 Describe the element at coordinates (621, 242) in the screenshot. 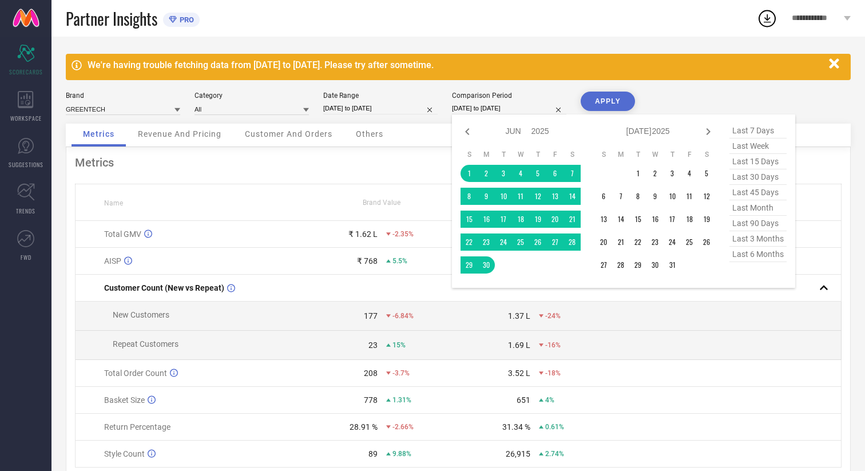

I see `td: Mon Jul 21 2025` at that location.